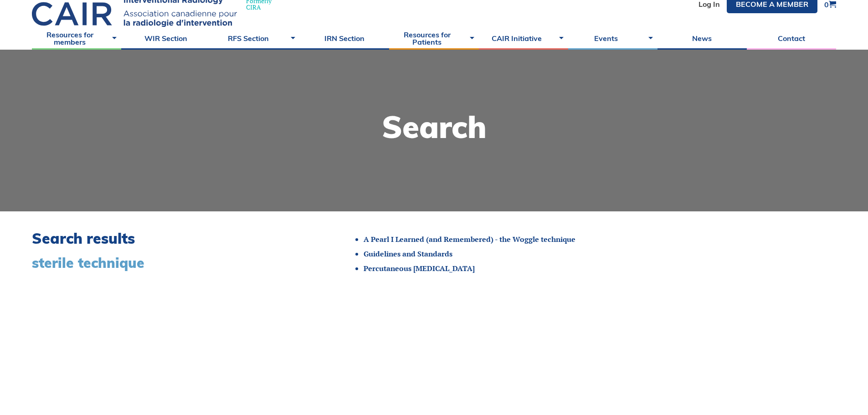 The width and height of the screenshot is (868, 415). What do you see at coordinates (524, 38) in the screenshot?
I see `a: CAIR Initiative` at bounding box center [524, 38].